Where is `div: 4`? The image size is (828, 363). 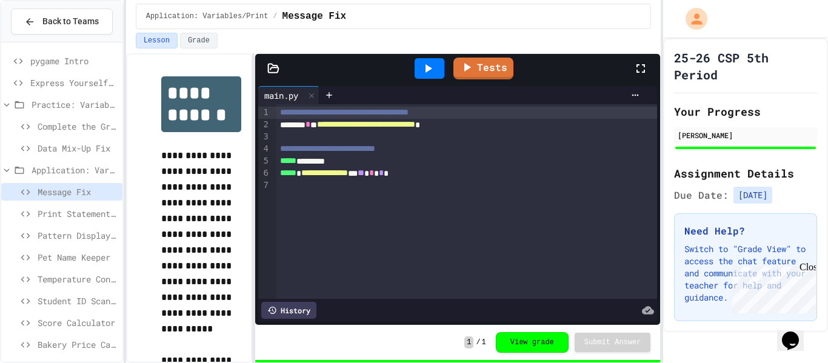 div: 4 is located at coordinates (264, 149).